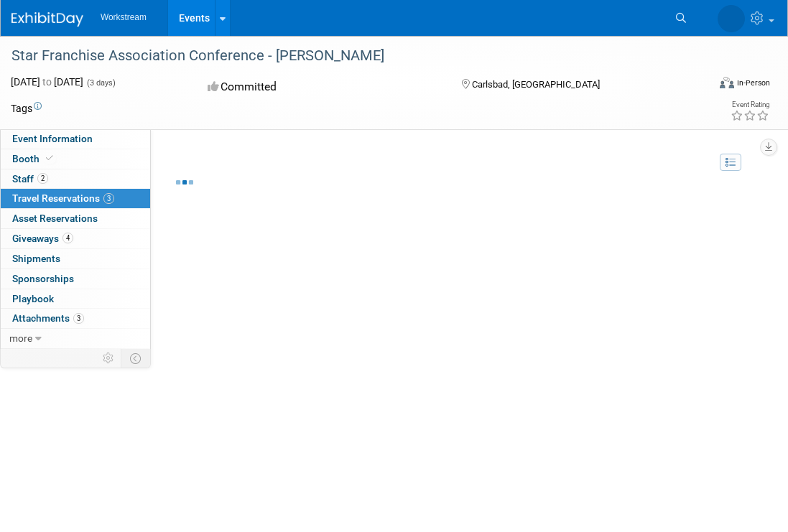 This screenshot has height=532, width=788. What do you see at coordinates (20, 339) in the screenshot?
I see `span: more` at bounding box center [20, 339].